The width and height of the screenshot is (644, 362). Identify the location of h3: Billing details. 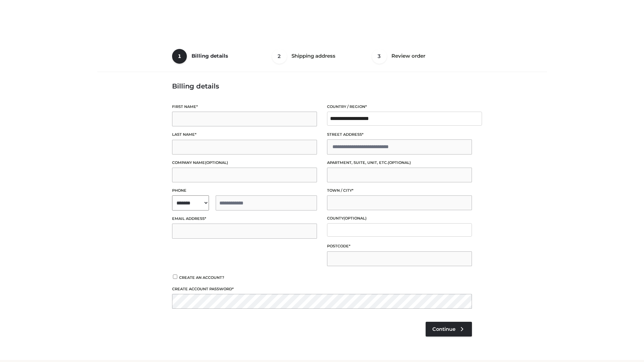
(322, 86).